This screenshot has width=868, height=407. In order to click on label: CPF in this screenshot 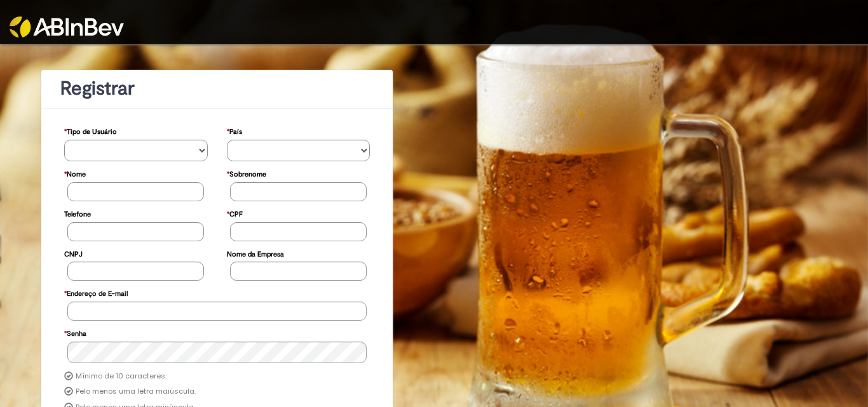, I will do `click(235, 213)`.